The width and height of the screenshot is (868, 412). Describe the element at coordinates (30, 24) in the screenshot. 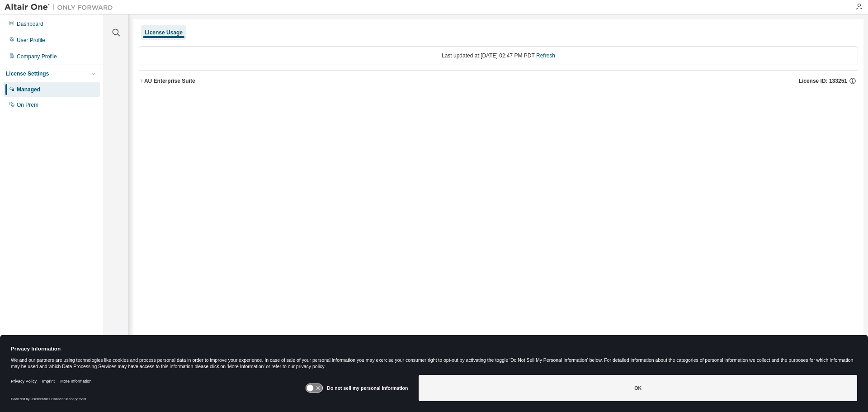

I see `div: Dashboard` at that location.